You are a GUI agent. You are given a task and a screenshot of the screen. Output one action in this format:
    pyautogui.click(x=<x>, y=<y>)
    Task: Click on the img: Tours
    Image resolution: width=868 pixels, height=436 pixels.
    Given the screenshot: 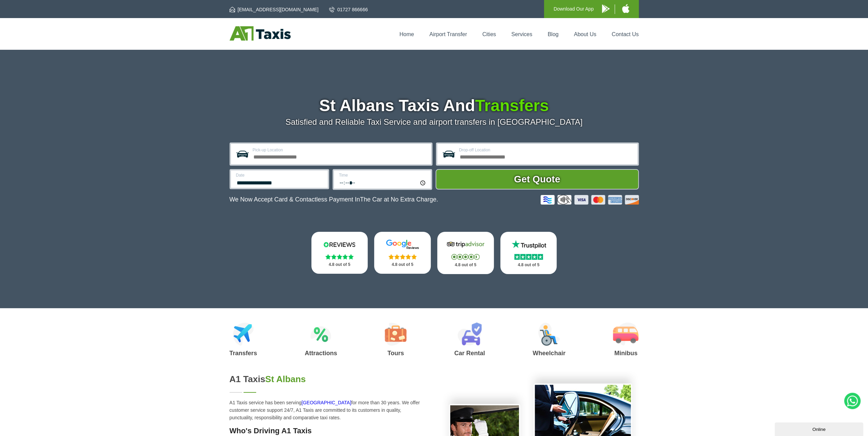 What is the action you would take?
    pyautogui.click(x=395, y=334)
    